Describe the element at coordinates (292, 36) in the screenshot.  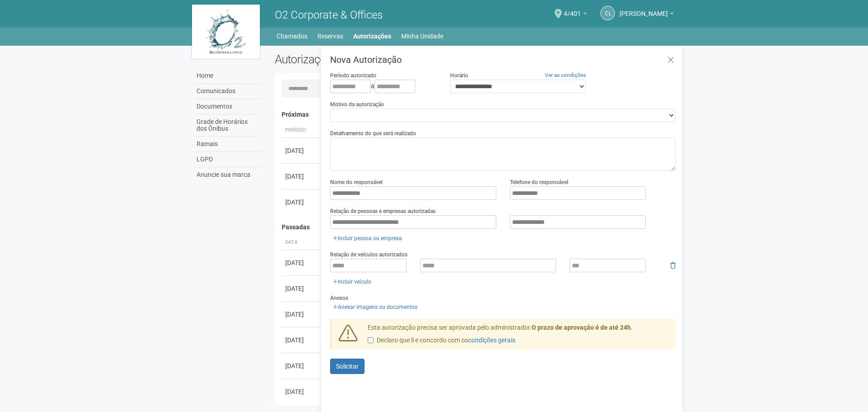
I see `a: Chamados` at that location.